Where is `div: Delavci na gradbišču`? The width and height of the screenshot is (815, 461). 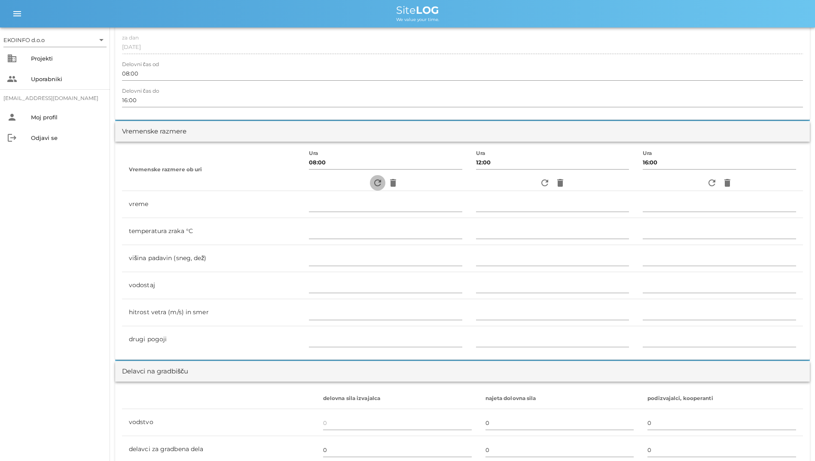
div: Delavci na gradbišču is located at coordinates (155, 372).